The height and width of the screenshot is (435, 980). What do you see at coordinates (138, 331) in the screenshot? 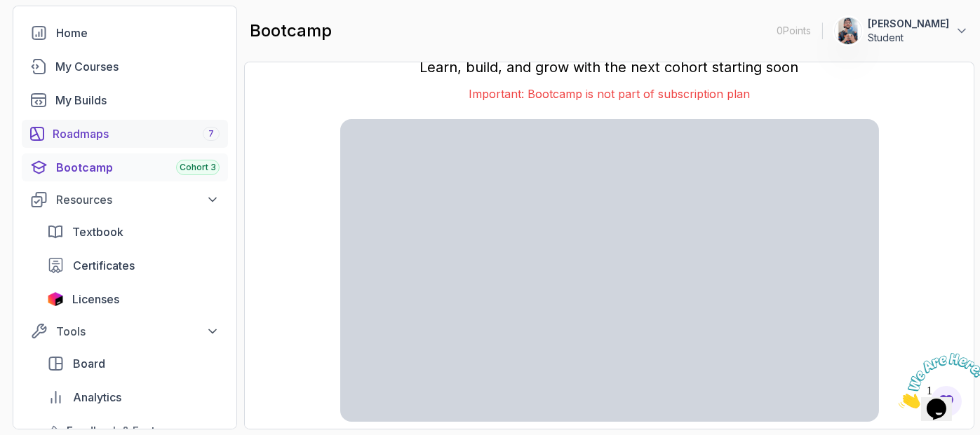
I see `div: Tools` at bounding box center [138, 331].